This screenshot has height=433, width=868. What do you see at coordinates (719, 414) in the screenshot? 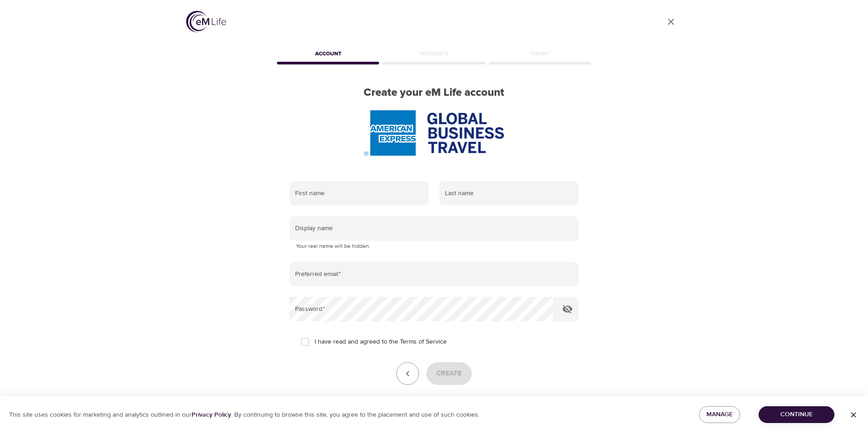
I see `button: Manage` at bounding box center [719, 414].